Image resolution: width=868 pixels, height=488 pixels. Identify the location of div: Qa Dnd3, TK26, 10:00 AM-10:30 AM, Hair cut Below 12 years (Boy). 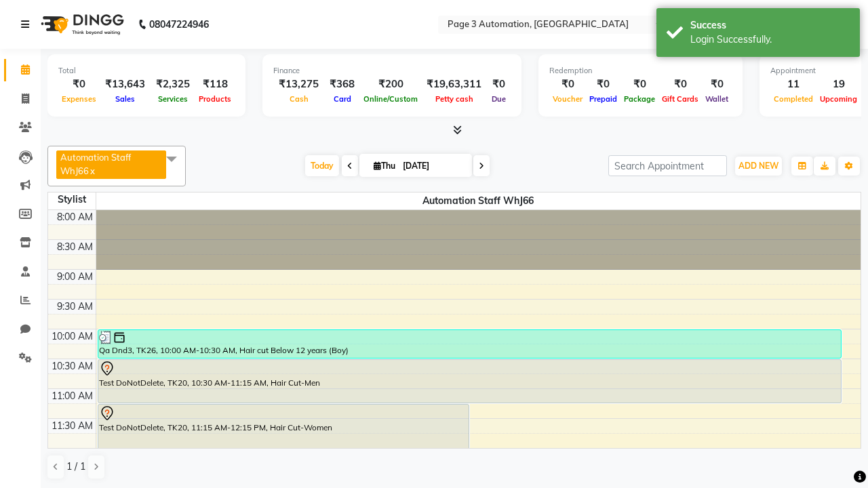
(469, 344).